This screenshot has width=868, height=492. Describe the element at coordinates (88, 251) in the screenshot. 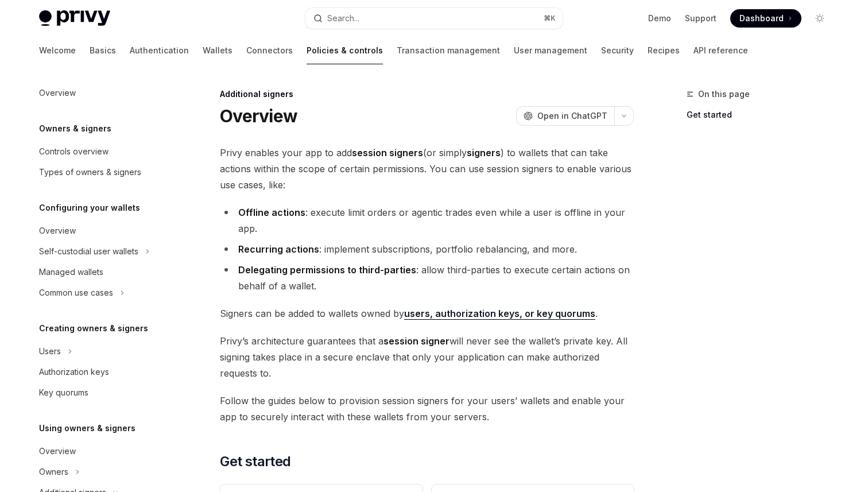

I see `div: Self-custodial user wallets` at that location.